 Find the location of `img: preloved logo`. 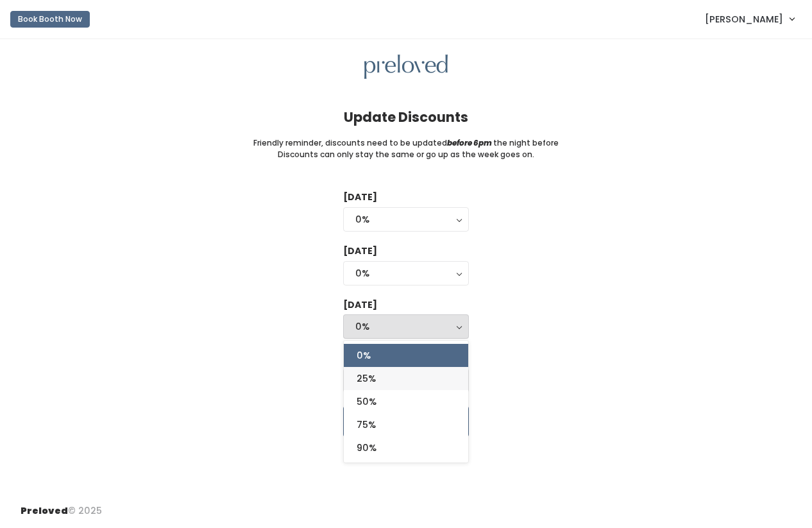

img: preloved logo is located at coordinates (406, 66).